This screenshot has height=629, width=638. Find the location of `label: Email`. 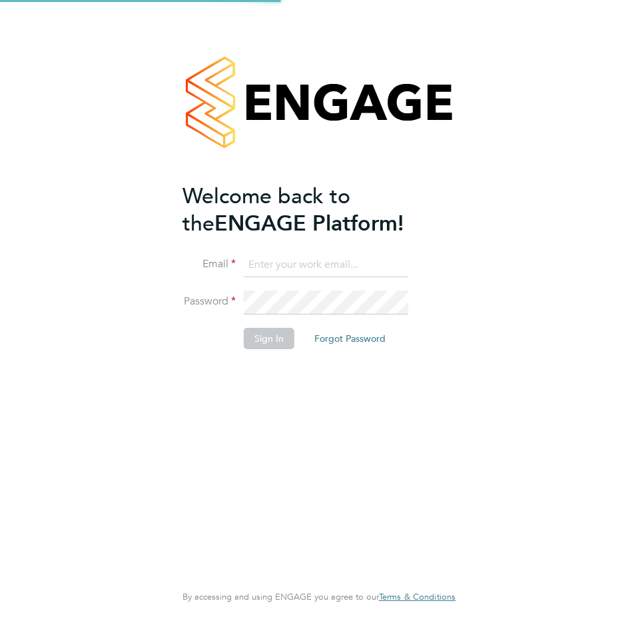

label: Email is located at coordinates (209, 264).